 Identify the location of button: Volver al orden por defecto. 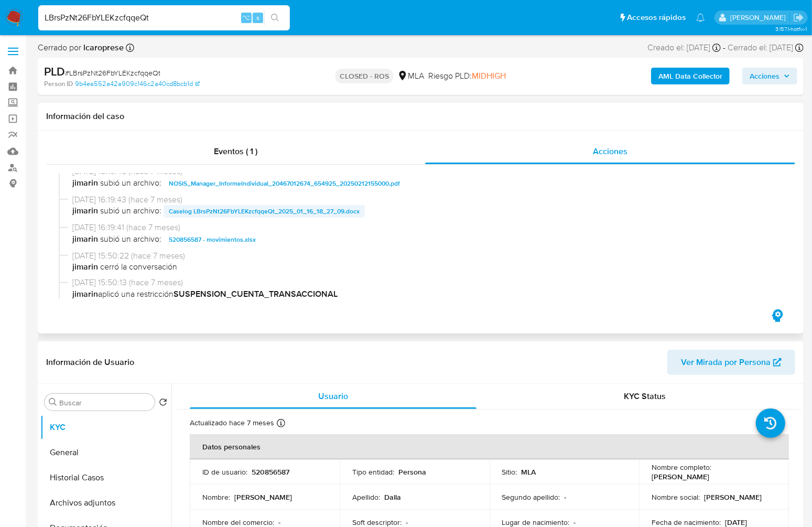
(163, 403).